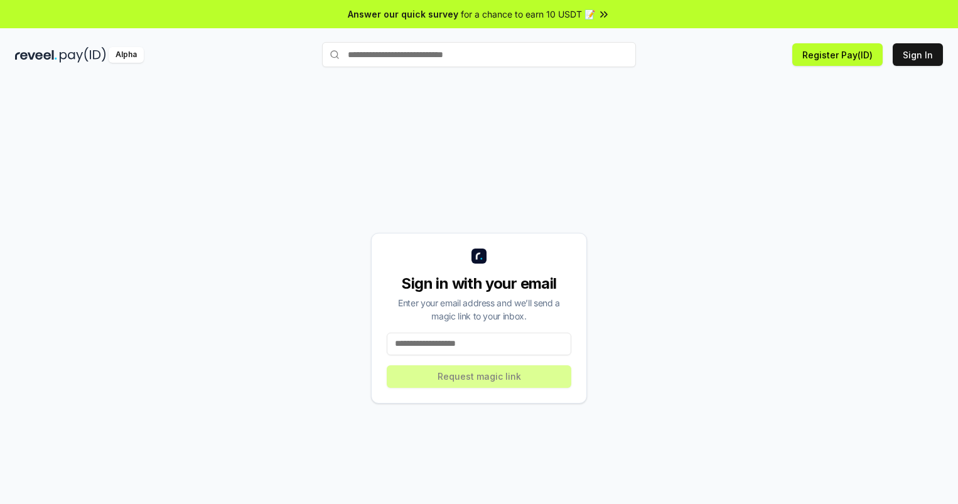  What do you see at coordinates (403, 14) in the screenshot?
I see `span: Answer our quick survey` at bounding box center [403, 14].